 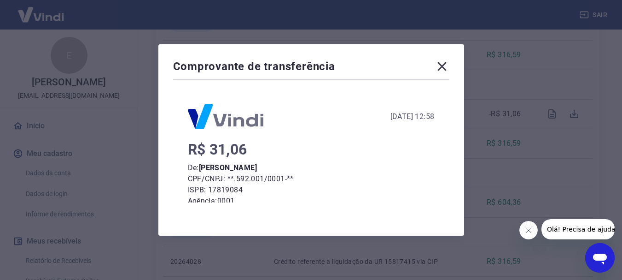 I want to click on img: Logo, so click(x=226, y=116).